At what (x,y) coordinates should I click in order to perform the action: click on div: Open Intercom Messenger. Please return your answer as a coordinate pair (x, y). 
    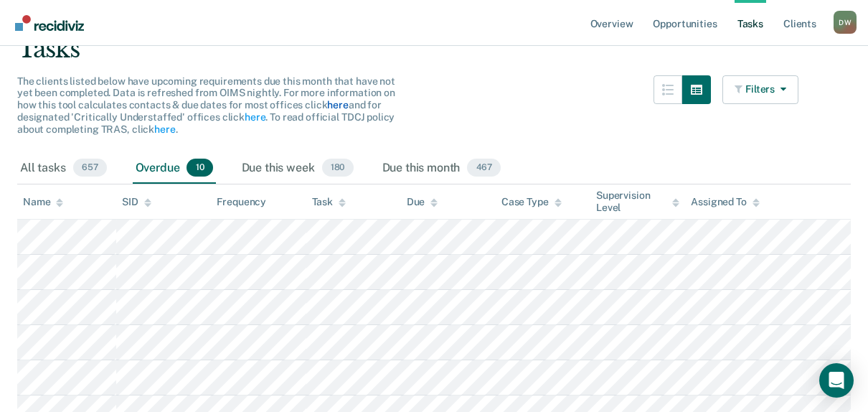
    Looking at the image, I should click on (836, 380).